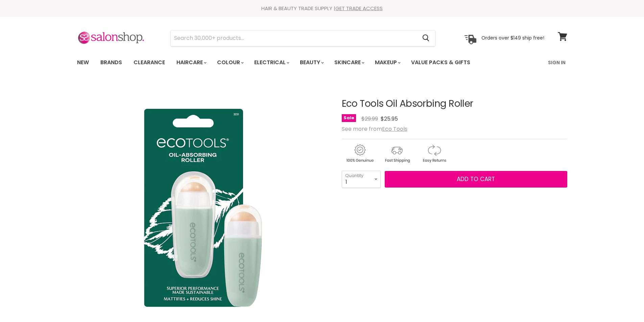  Describe the element at coordinates (203, 208) in the screenshot. I see `img: Eco Tools Oil Absorbing Roller` at that location.